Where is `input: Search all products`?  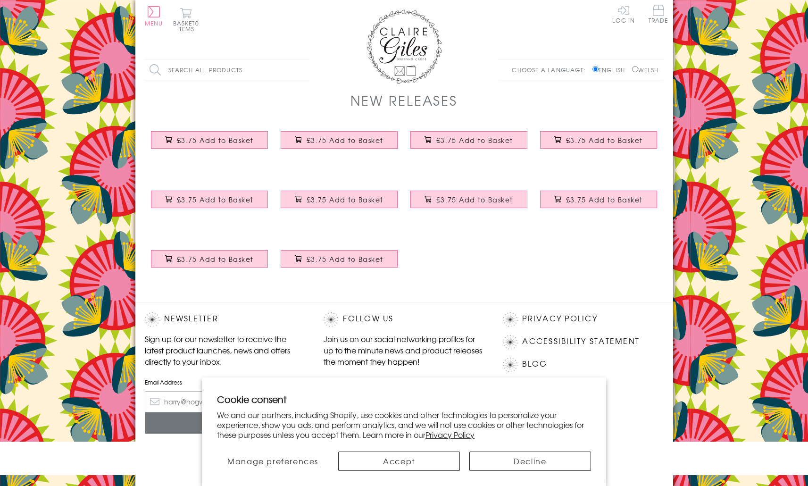 input: Search all products is located at coordinates (227, 70).